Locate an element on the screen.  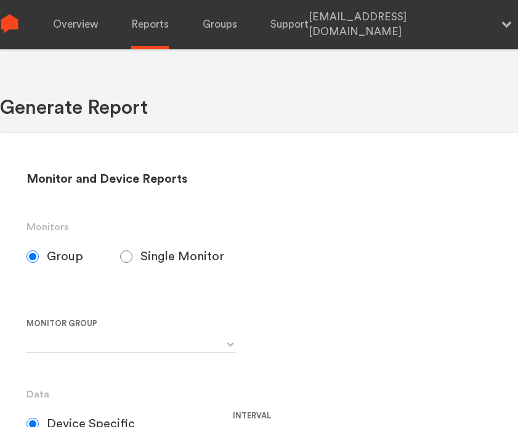
label: Interval is located at coordinates (331, 416).